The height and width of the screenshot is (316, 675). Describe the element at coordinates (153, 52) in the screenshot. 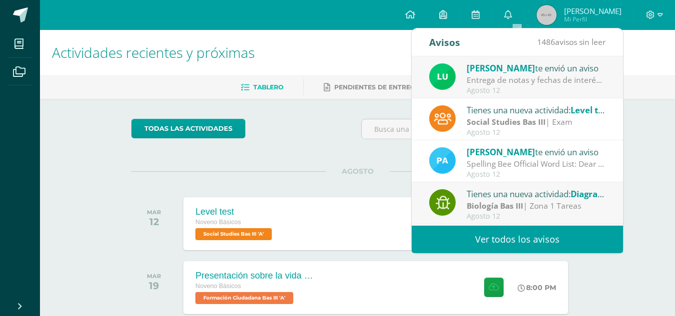

I see `span: Actividades recientes y próximas` at that location.